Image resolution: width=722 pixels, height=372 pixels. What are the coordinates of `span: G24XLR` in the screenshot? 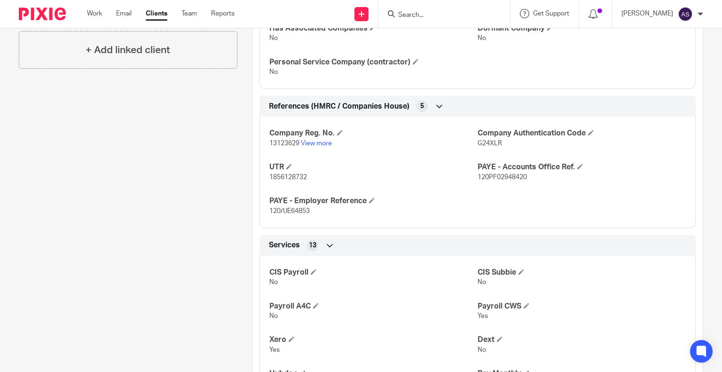 It's located at (490, 143).